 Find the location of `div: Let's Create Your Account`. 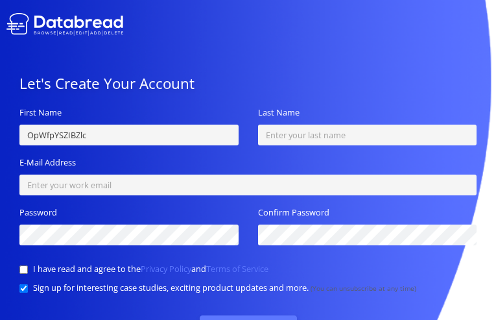

div: Let's Create Your Account is located at coordinates (248, 84).